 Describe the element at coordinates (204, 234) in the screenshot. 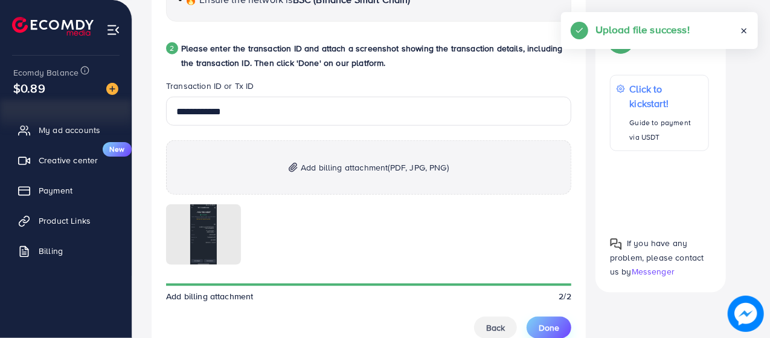

I see `img: img uploaded` at that location.